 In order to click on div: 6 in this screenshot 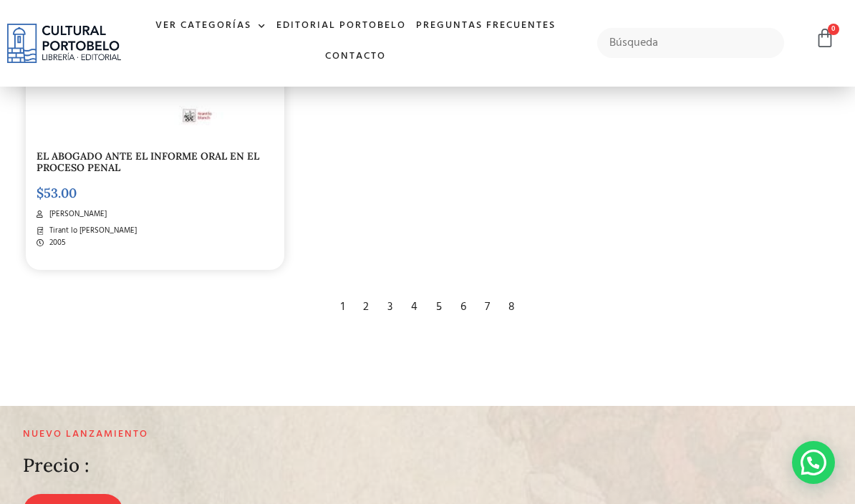, I will do `click(463, 307)`.